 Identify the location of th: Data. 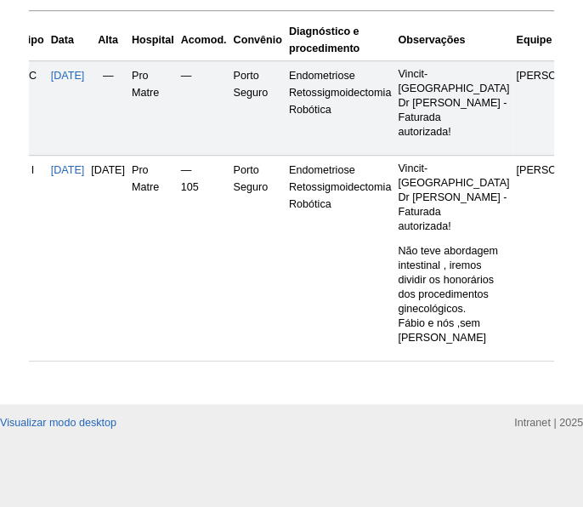
(68, 40).